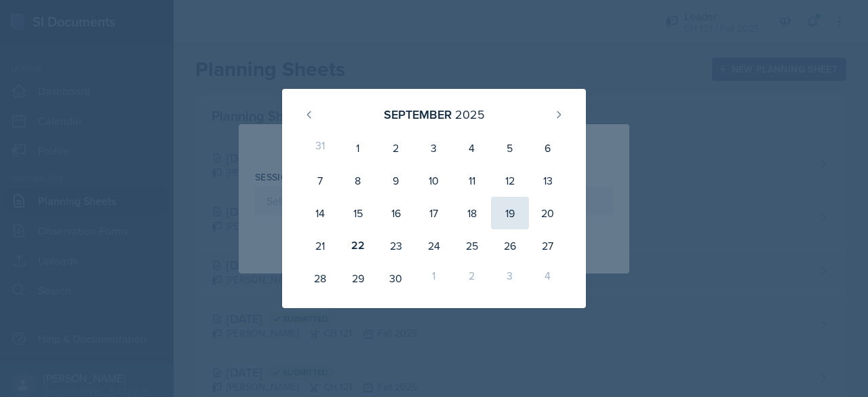 This screenshot has width=868, height=397. I want to click on div: 15, so click(358, 213).